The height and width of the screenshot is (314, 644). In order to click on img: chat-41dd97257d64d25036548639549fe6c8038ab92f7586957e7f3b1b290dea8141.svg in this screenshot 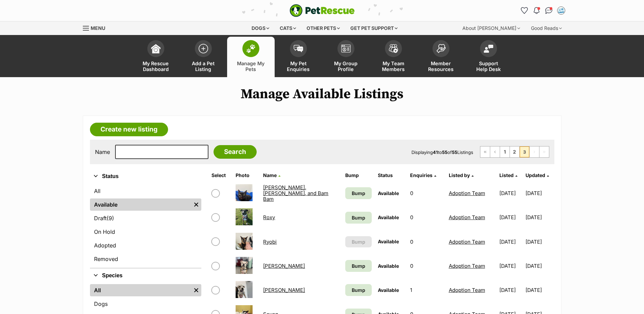, I will do `click(548, 10)`.